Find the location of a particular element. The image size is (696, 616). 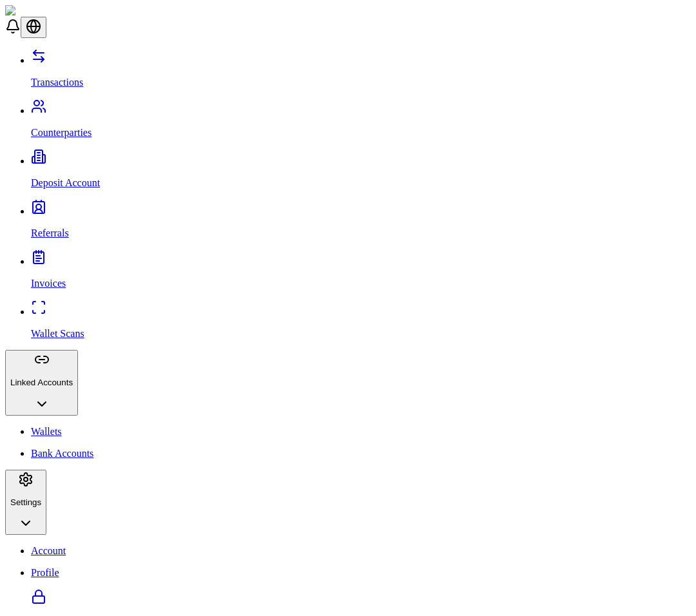

a: Referrals is located at coordinates (361, 222).